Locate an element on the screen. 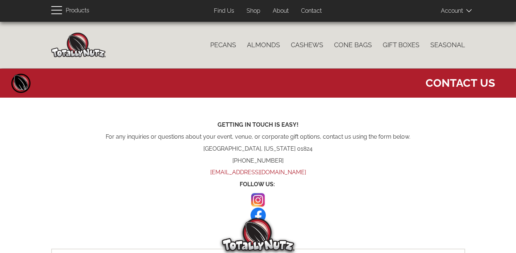  a: Cashews is located at coordinates (307, 45).